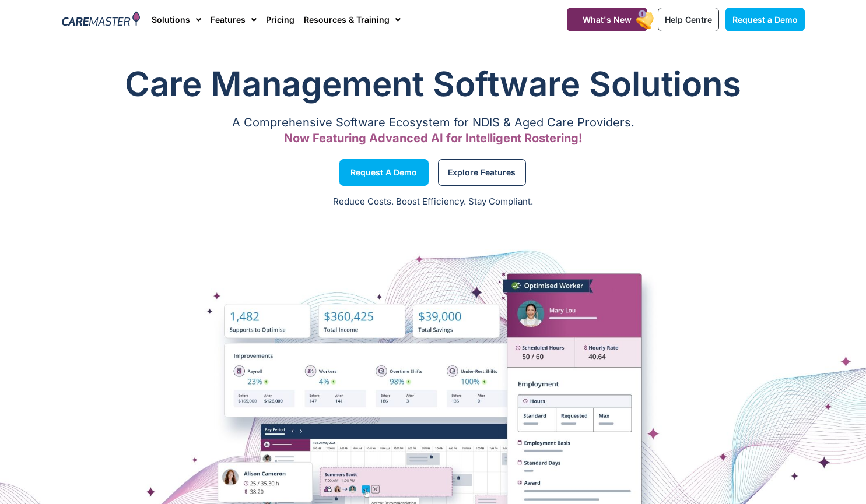  What do you see at coordinates (482, 173) in the screenshot?
I see `span: Explore Features` at bounding box center [482, 173].